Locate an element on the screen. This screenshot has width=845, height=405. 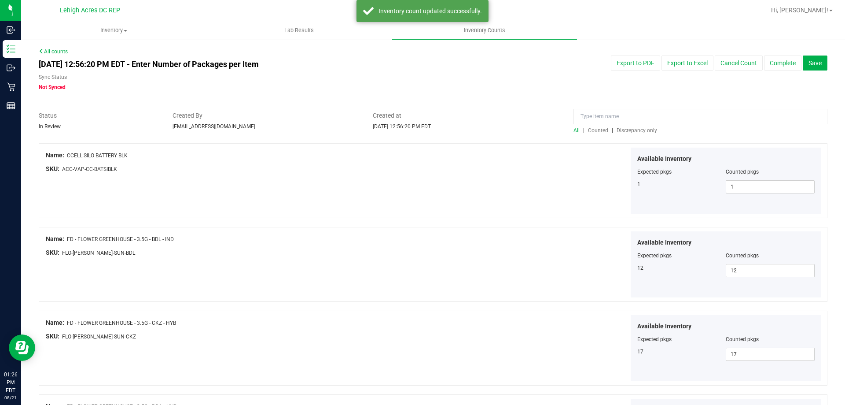
span: ACC-VAP-CC-BATSIBLK is located at coordinates (89, 169).